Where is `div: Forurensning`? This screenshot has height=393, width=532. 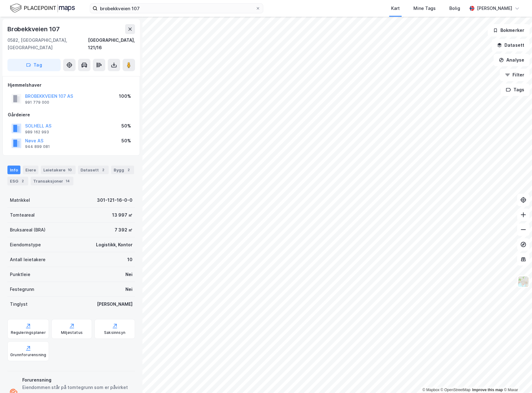 div: Forurensning is located at coordinates (77, 380).